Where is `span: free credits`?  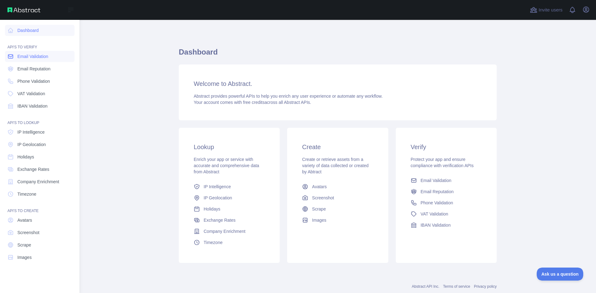 span: free credits is located at coordinates (254, 102).